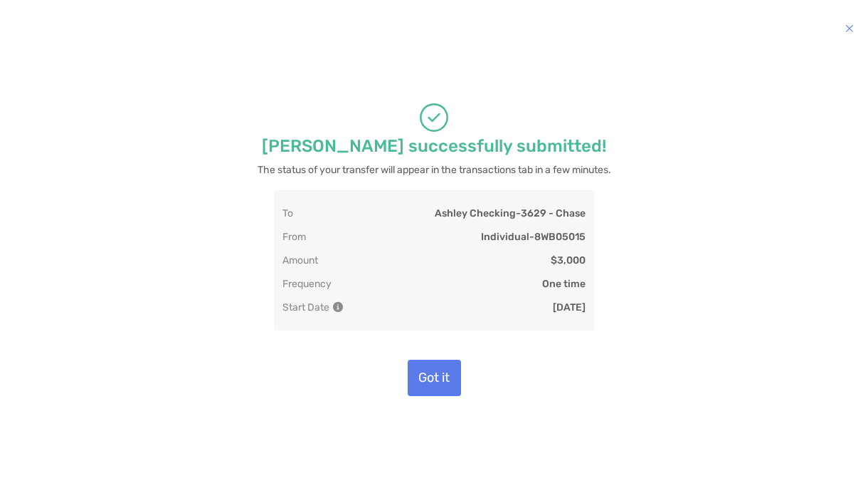  I want to click on p: From, so click(294, 236).